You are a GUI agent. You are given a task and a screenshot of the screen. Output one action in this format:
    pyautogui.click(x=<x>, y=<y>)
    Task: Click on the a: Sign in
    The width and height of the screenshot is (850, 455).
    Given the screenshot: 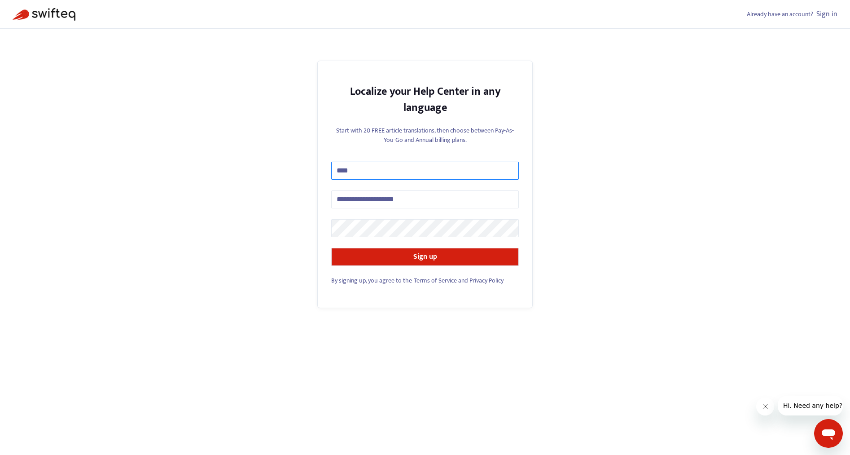 What is the action you would take?
    pyautogui.click(x=827, y=14)
    